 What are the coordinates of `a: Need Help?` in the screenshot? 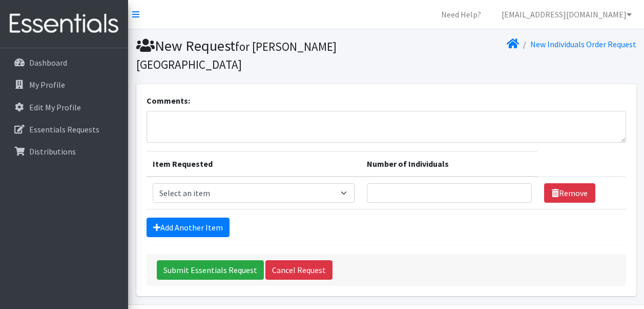 It's located at (462, 14).